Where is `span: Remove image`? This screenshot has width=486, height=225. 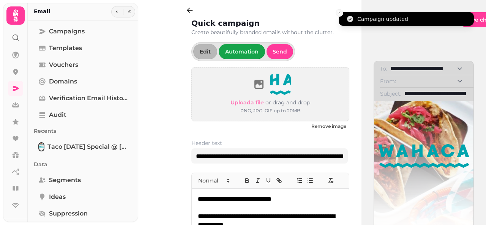 span: Remove image is located at coordinates (329, 126).